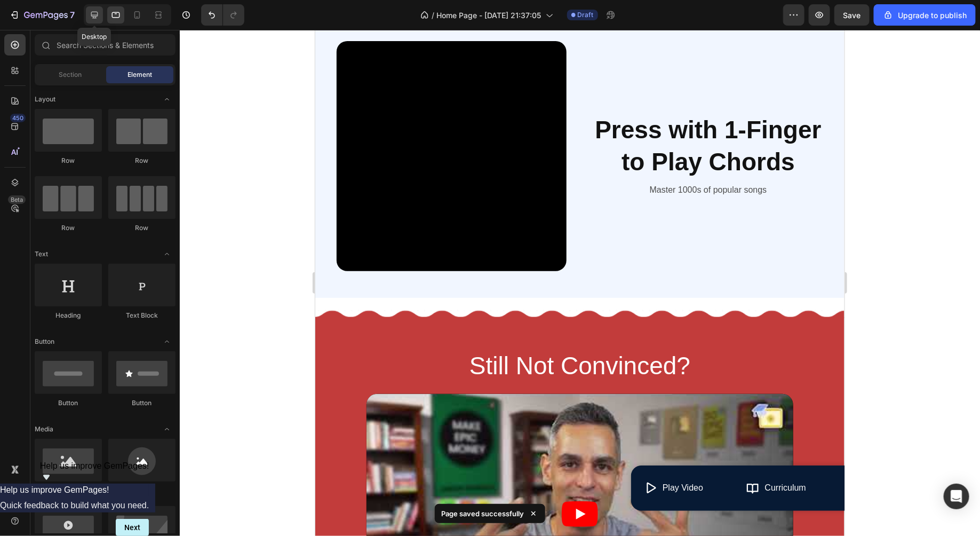 This screenshot has width=980, height=536. I want to click on p: Play Video, so click(368, 458).